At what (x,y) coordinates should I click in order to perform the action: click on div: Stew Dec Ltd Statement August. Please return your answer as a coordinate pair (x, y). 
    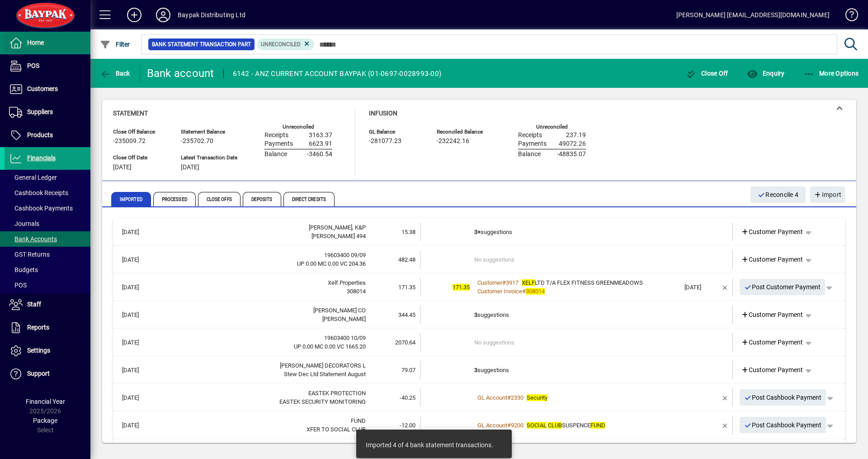
    Looking at the image, I should click on (263, 374).